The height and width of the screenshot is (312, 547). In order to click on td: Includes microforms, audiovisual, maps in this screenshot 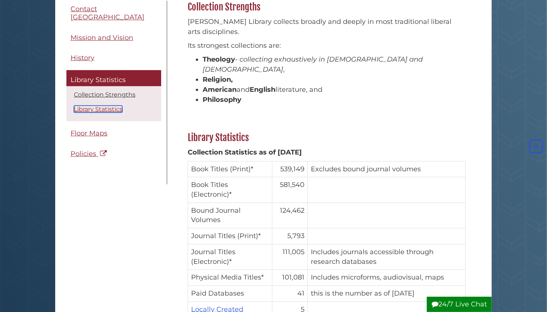, I will do `click(387, 278)`.